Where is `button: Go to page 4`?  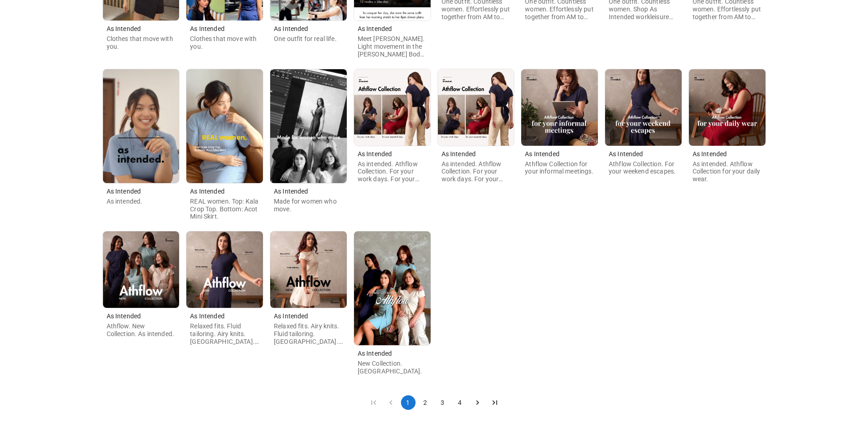 button: Go to page 4 is located at coordinates (461, 403).